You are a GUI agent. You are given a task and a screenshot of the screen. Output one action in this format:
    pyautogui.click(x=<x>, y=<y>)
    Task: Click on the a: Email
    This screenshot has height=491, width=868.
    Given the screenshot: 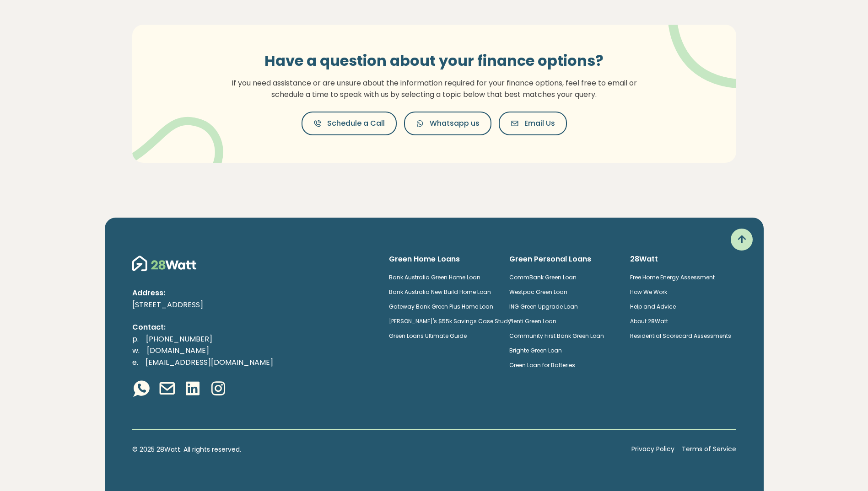 What is the action you would take?
    pyautogui.click(x=167, y=390)
    